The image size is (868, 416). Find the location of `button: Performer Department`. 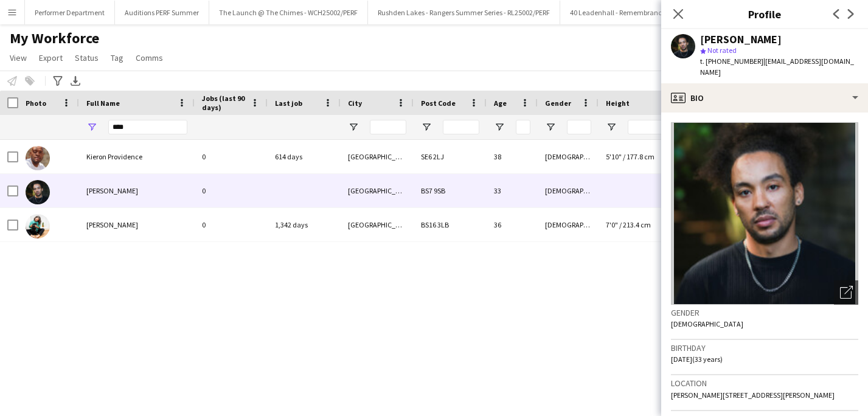

button: Performer Department is located at coordinates (70, 12).